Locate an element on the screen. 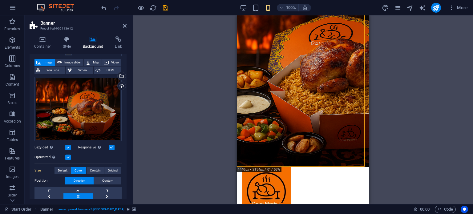  button: reload is located at coordinates (153, 8).